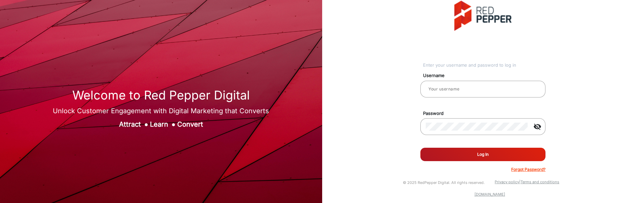  What do you see at coordinates (483, 16) in the screenshot?
I see `img: vmg-logo` at bounding box center [483, 16].